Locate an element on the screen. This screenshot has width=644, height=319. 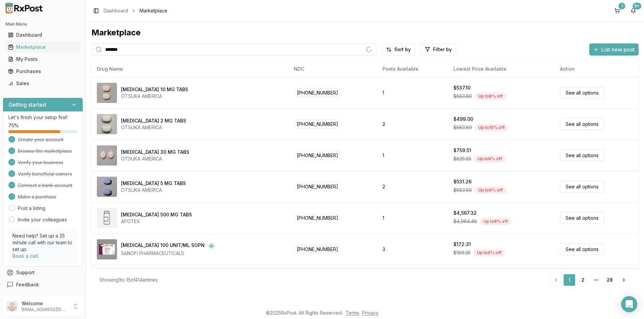
a: Post a listing is located at coordinates (32, 208).